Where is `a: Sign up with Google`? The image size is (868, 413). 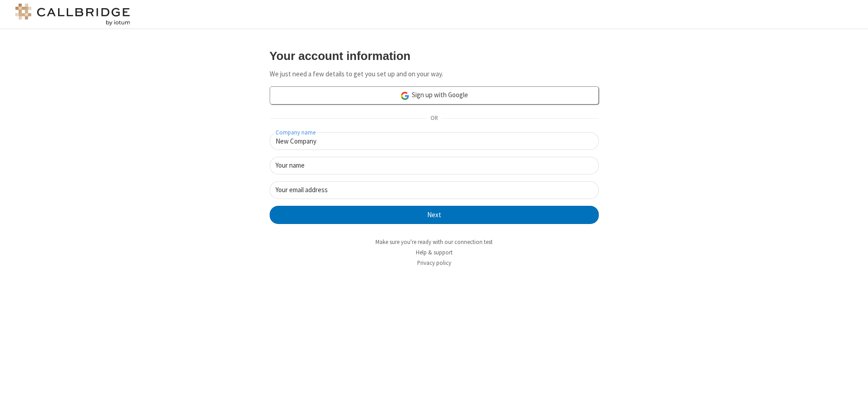 a: Sign up with Google is located at coordinates (434, 95).